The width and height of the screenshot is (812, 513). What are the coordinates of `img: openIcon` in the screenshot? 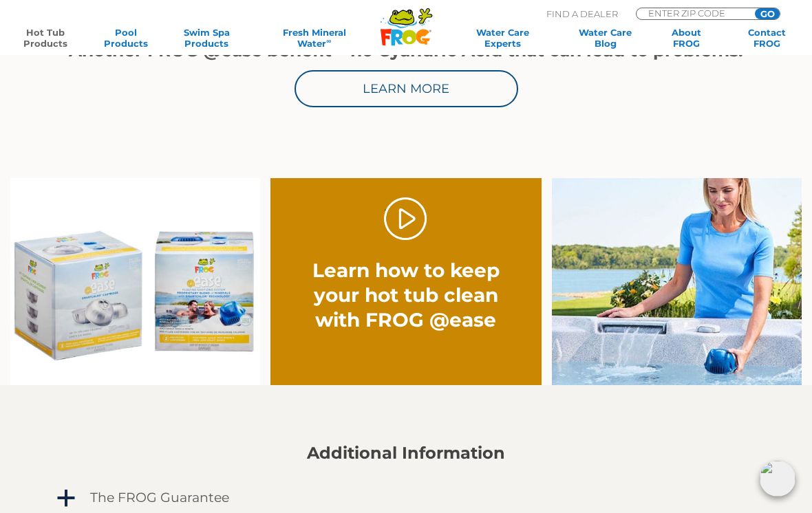 It's located at (778, 479).